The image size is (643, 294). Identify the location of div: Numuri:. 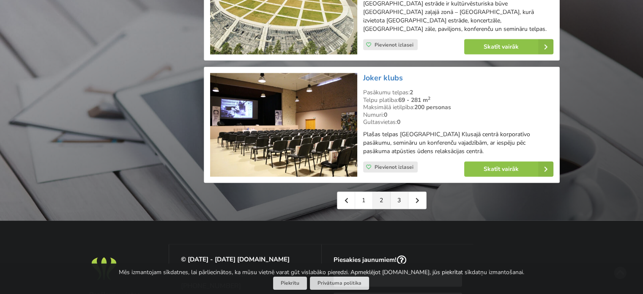
(458, 115).